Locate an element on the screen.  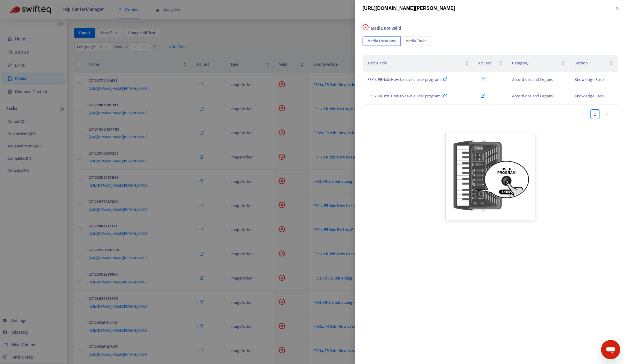
span: Media Tasks is located at coordinates (416, 41).